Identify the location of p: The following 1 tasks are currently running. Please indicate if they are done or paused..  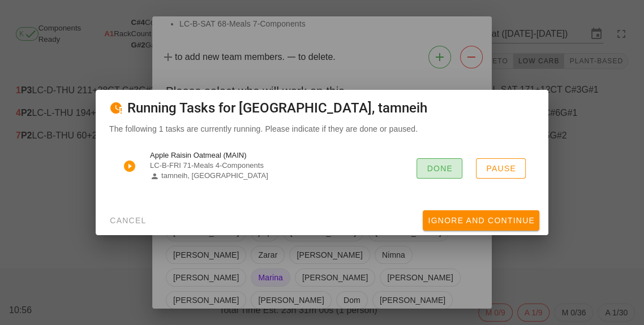
(322, 129).